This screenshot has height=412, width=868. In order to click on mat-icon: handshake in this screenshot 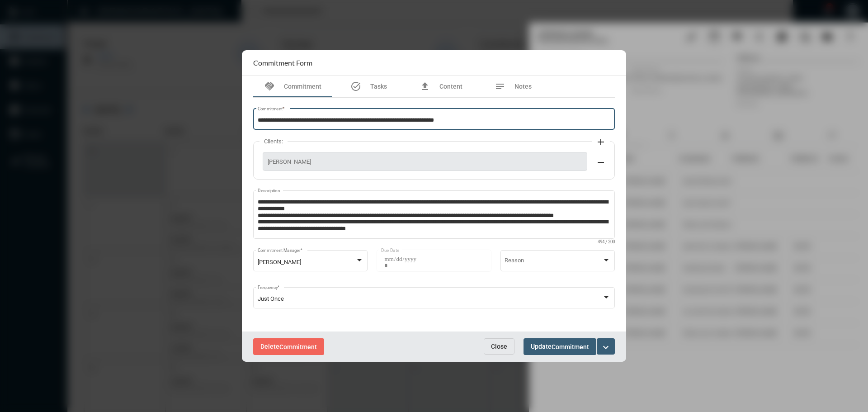, I will do `click(269, 87)`.